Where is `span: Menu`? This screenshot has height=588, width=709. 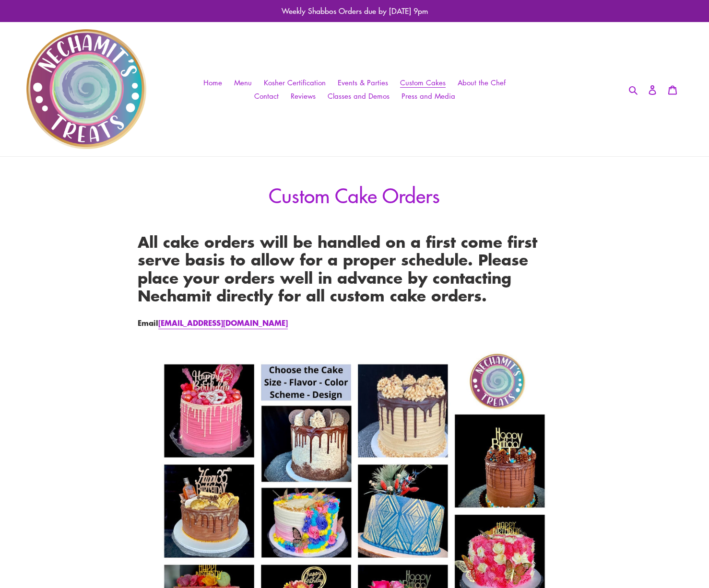 span: Menu is located at coordinates (243, 83).